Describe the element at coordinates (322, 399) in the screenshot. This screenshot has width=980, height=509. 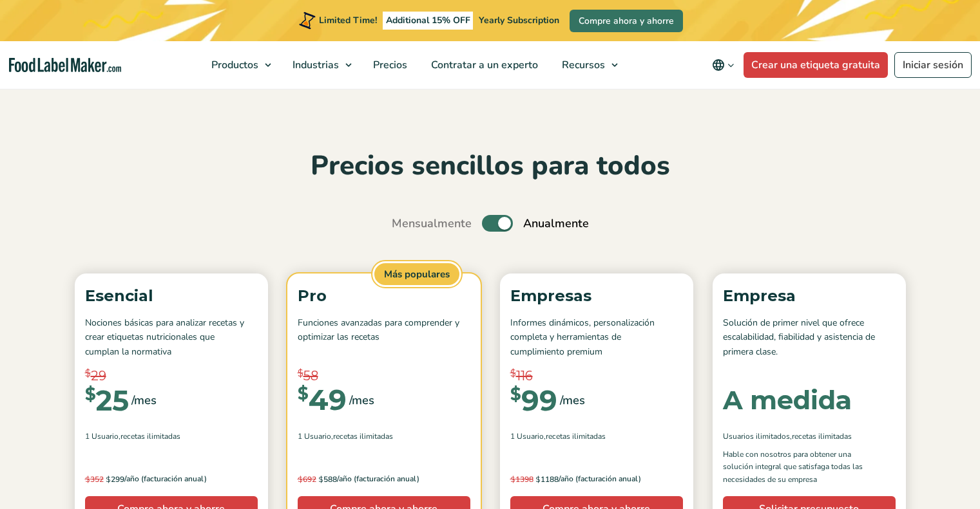
I see `div: 49` at that location.